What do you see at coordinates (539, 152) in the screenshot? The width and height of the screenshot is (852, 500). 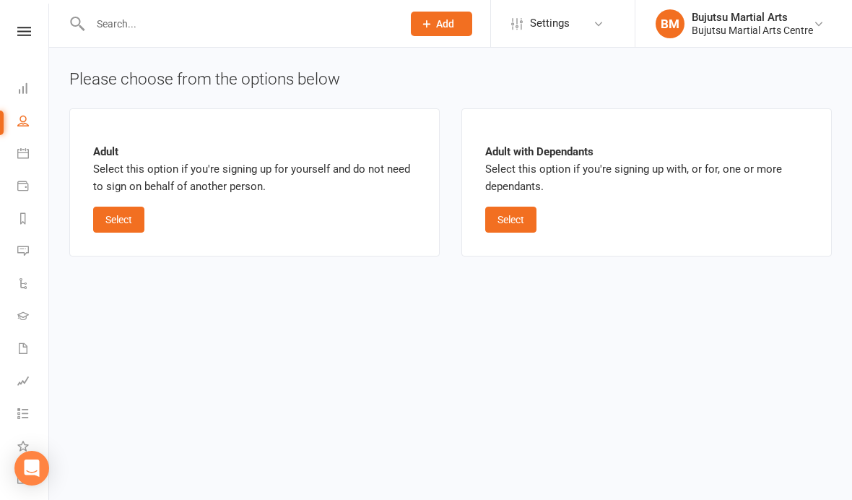 I see `strong: Adult with Dependants` at bounding box center [539, 152].